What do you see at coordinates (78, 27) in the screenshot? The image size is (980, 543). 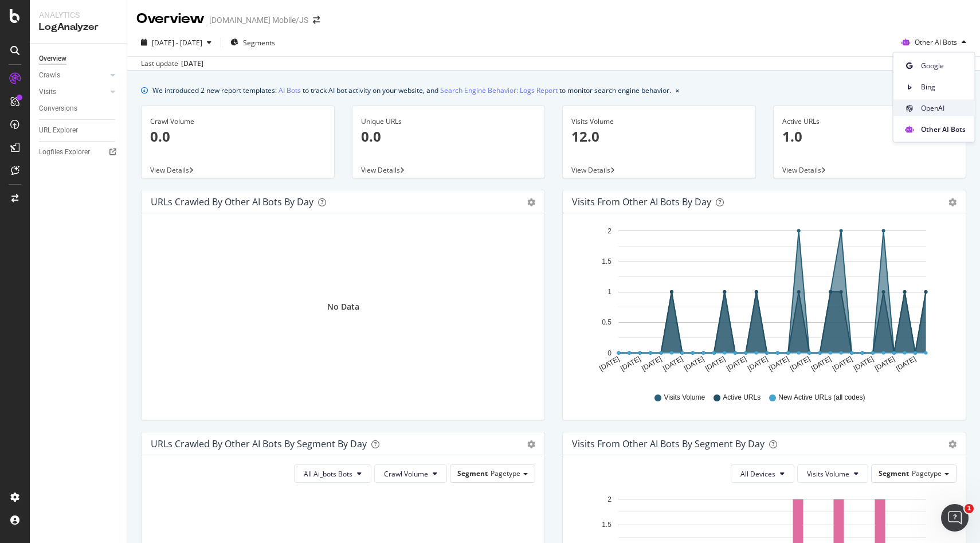 I see `div: LogAnalyzer` at bounding box center [78, 27].